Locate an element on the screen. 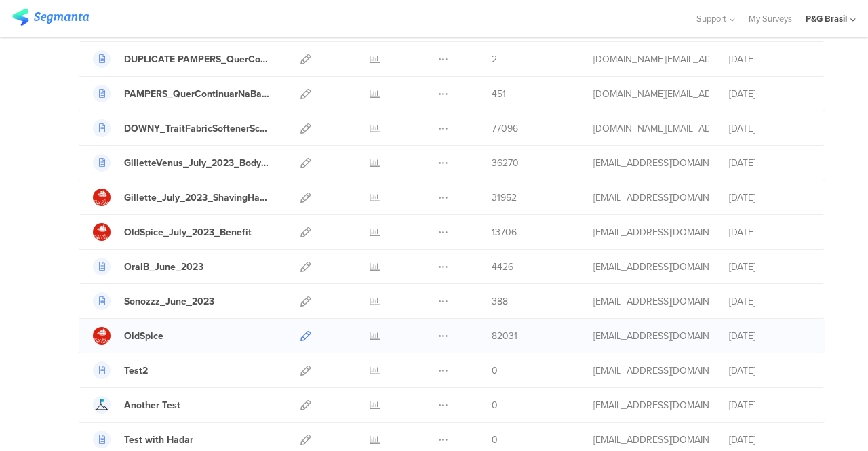  div: Gillette_July_2023_ShavingHabit is located at coordinates (197, 197).